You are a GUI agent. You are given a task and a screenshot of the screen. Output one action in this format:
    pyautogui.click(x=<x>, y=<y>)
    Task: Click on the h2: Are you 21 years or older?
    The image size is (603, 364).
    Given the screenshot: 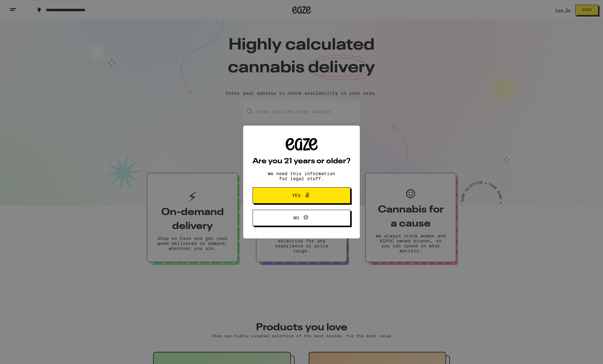 What is the action you would take?
    pyautogui.click(x=302, y=162)
    